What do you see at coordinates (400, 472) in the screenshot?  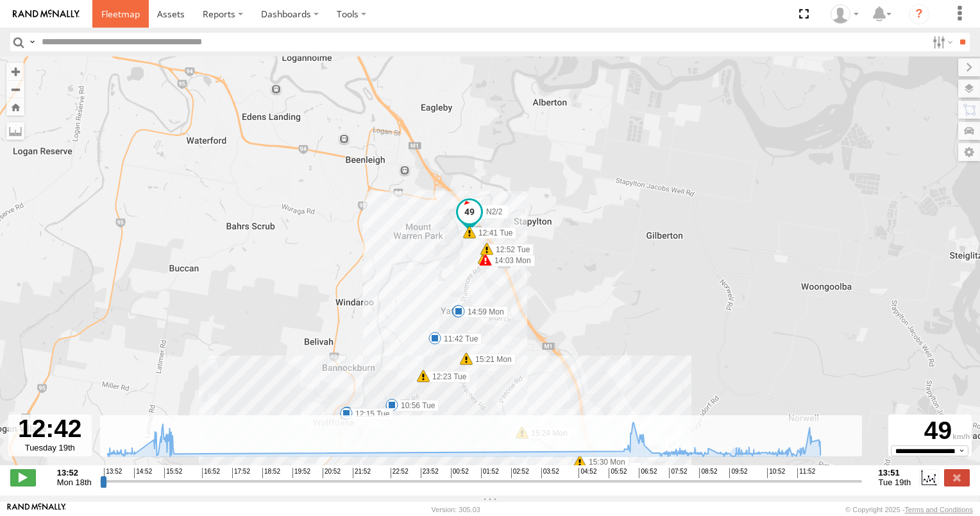 I see `span: 22:52` at bounding box center [400, 472].